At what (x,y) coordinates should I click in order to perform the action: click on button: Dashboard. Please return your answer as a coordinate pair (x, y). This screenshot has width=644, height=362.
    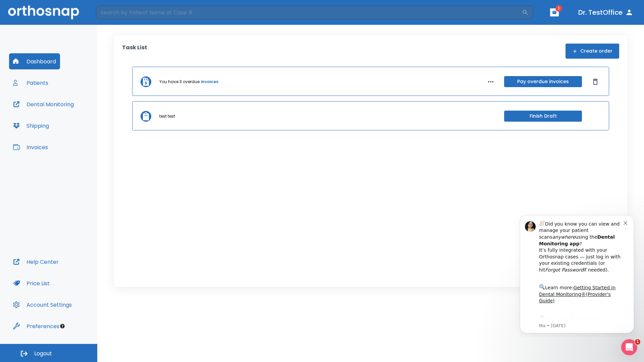
    Looking at the image, I should click on (34, 61).